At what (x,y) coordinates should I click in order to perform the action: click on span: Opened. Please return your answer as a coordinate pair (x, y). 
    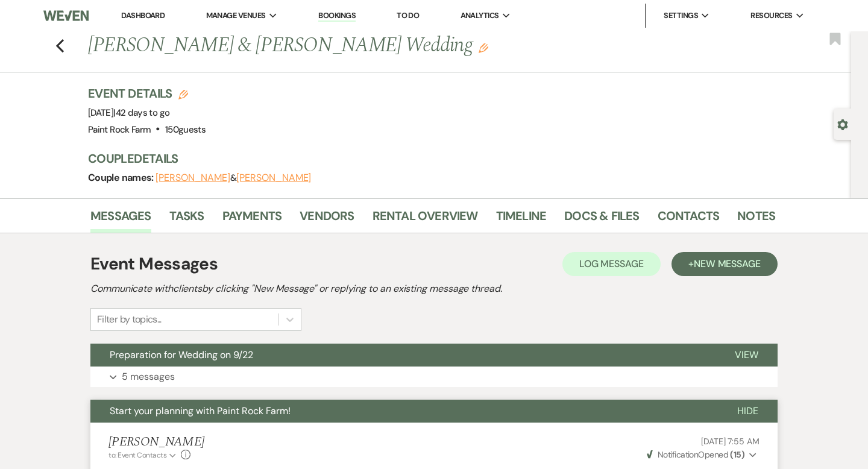
    Looking at the image, I should click on (696, 455).